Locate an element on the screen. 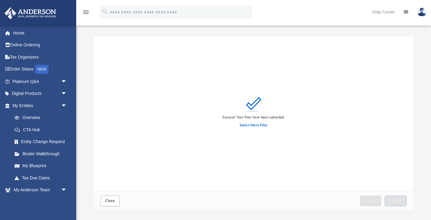  a: Entity Change Request is located at coordinates (42, 142).